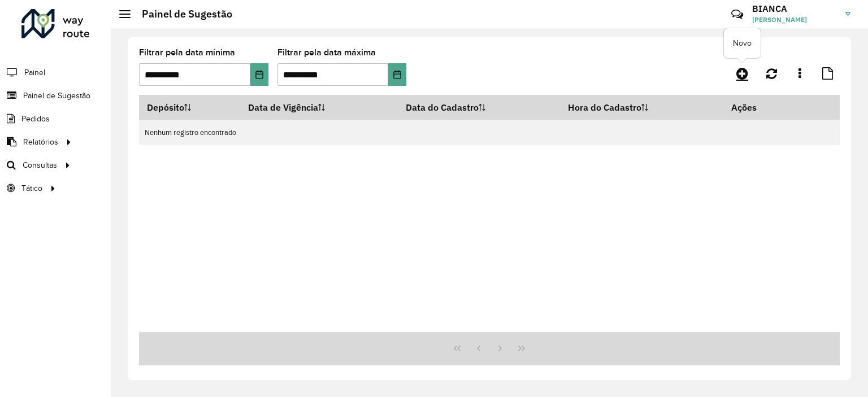 The image size is (868, 397). What do you see at coordinates (757, 108) in the screenshot?
I see `th: Ações` at bounding box center [757, 108].